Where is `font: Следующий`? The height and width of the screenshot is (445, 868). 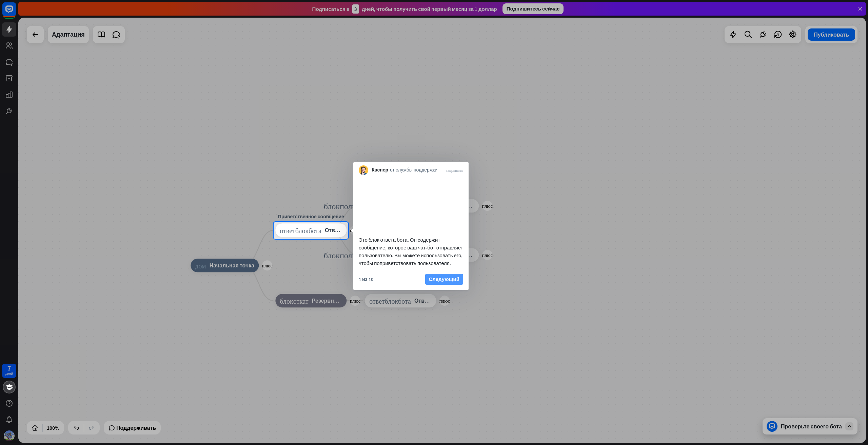 font: Следующий is located at coordinates (444, 279).